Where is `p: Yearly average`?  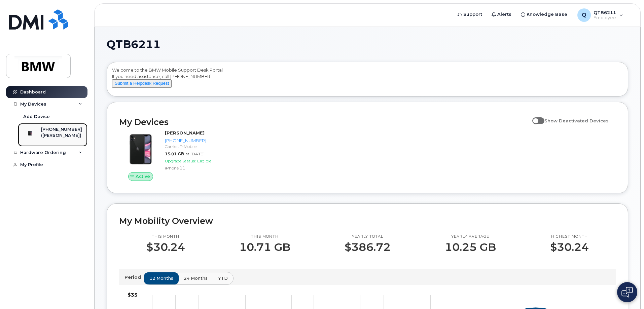 p: Yearly average is located at coordinates (470, 237).